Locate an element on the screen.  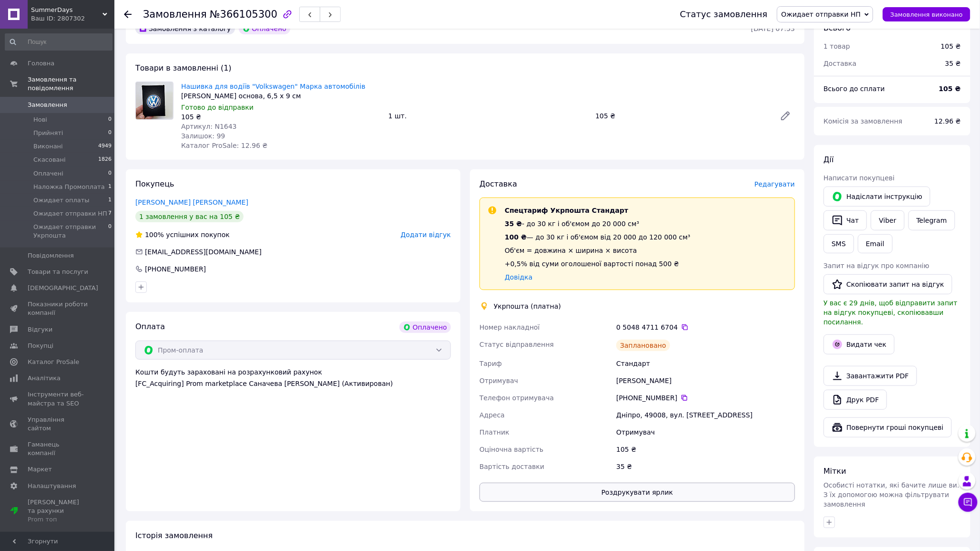
div: Кошти будуть зараховані на розрахунковий рахунок is located at coordinates (293, 378).